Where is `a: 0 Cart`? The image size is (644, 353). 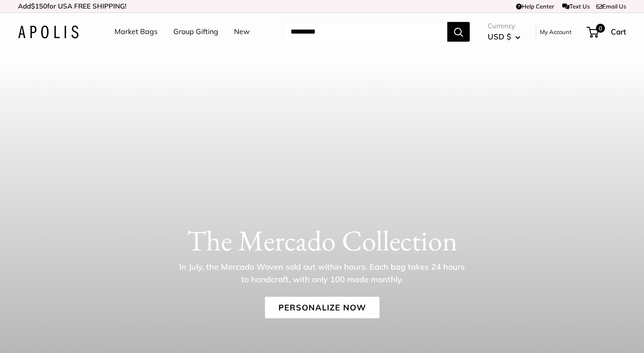 a: 0 Cart is located at coordinates (607, 32).